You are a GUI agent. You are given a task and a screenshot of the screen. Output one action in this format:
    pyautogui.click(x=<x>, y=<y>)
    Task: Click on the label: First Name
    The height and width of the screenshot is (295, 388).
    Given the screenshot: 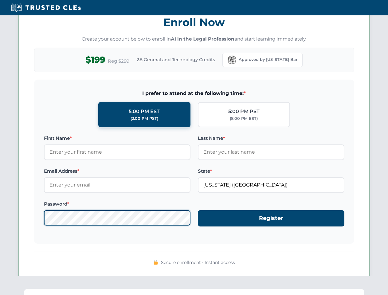 What is the action you would take?
    pyautogui.click(x=117, y=138)
    